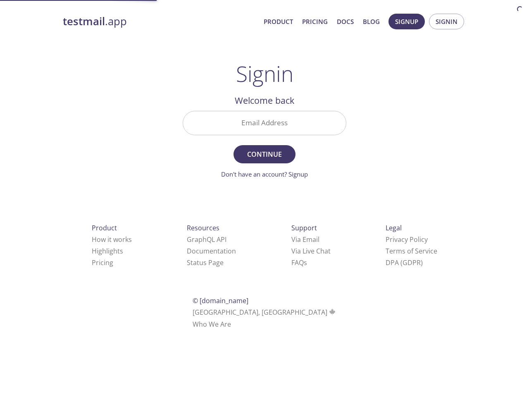  Describe the element at coordinates (345, 21) in the screenshot. I see `a: Docs` at that location.